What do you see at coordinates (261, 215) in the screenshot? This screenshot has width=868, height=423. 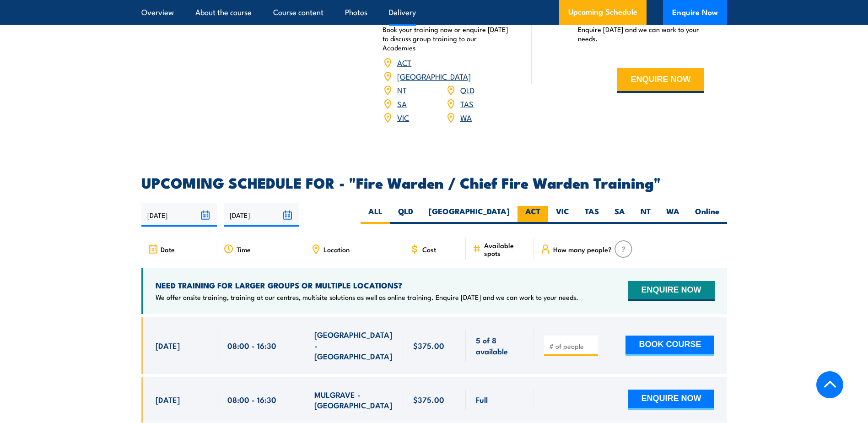 I see `input: To date` at bounding box center [261, 215].